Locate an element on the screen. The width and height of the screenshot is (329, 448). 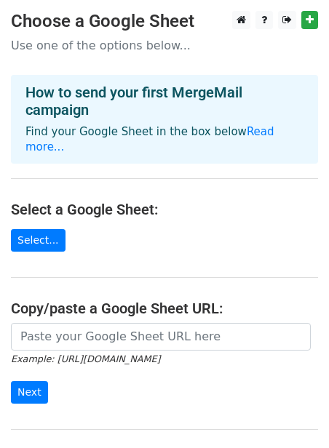
input: Next is located at coordinates (29, 392).